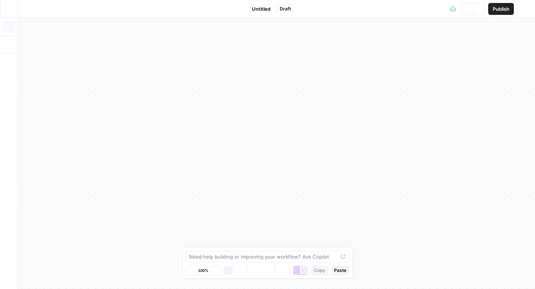 This screenshot has width=535, height=289. I want to click on span: Publish, so click(501, 9).